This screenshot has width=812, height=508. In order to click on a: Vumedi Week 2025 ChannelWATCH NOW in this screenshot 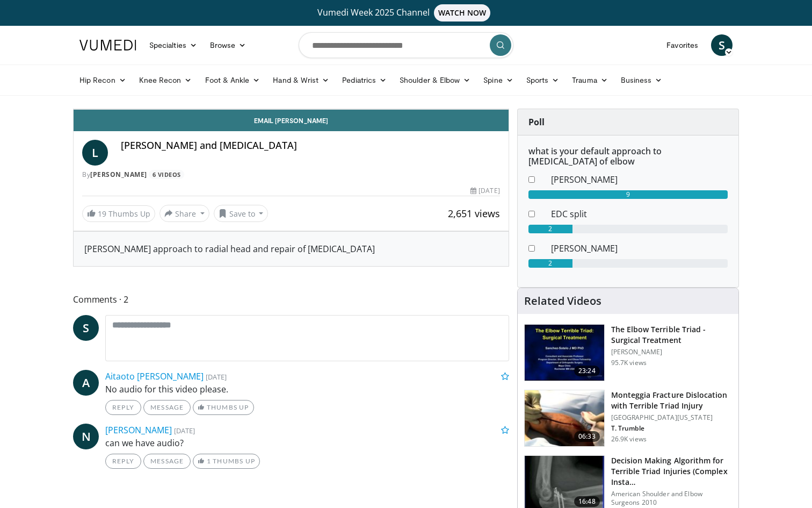, I will do `click(406, 13)`.